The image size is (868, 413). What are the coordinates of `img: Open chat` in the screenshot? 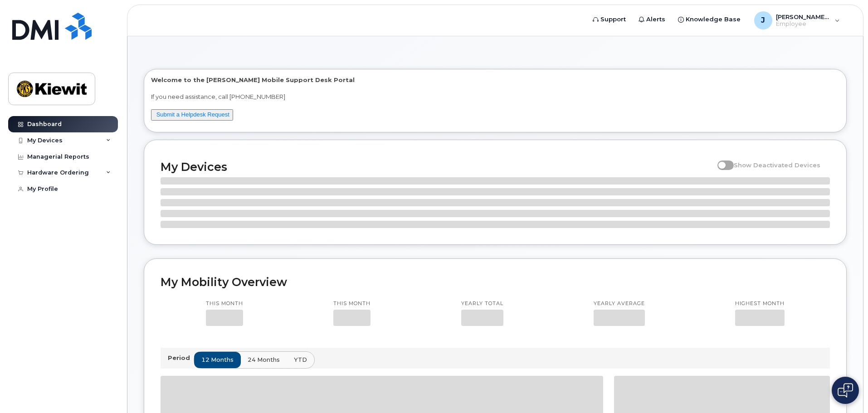 It's located at (845, 390).